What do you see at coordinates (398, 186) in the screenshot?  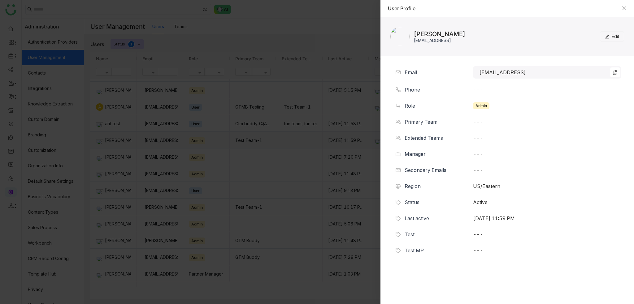 I see `img: region.svg` at bounding box center [398, 186].